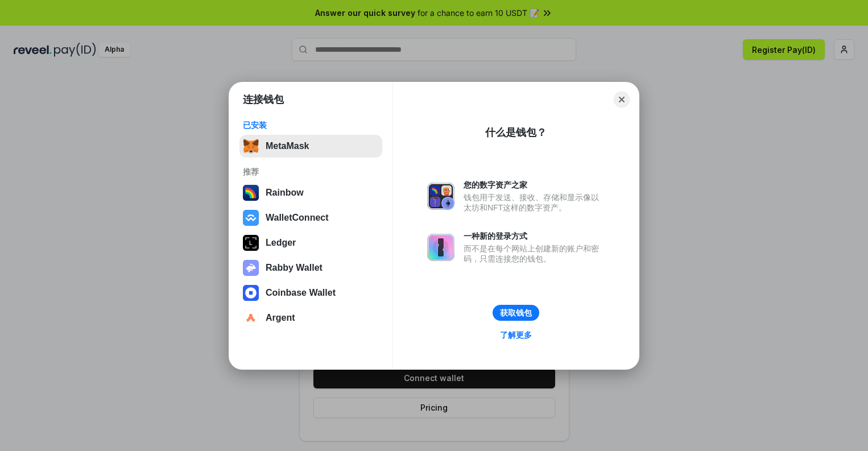  What do you see at coordinates (311, 125) in the screenshot?
I see `div: 已安装` at bounding box center [311, 125].